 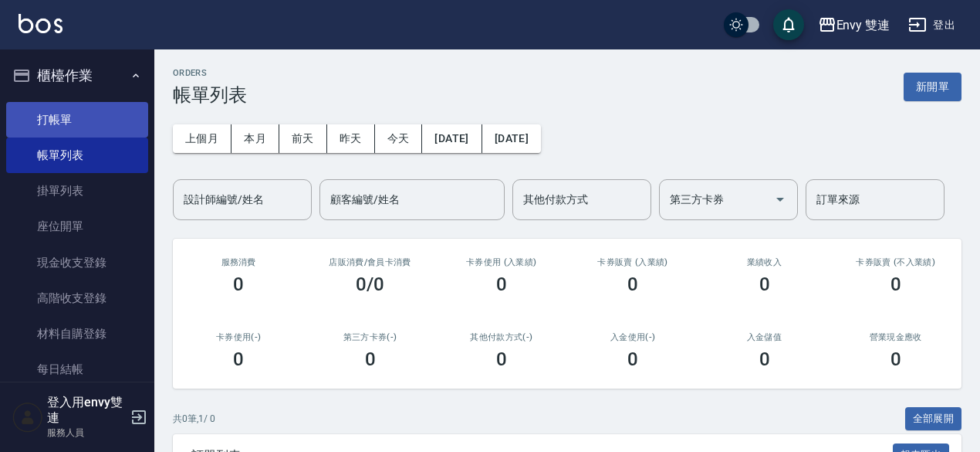 I want to click on button: 前天, so click(x=304, y=139).